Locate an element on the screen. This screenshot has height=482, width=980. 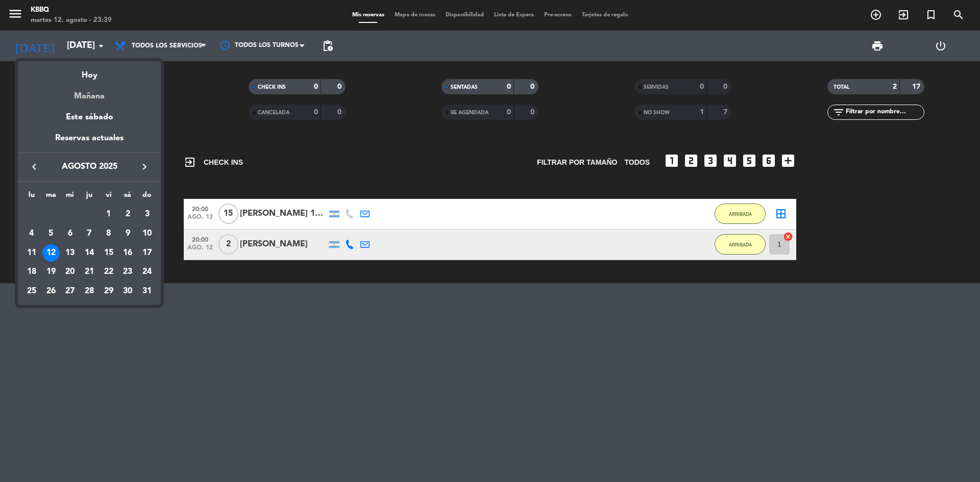
td: 23 de agosto de 2025 is located at coordinates (128, 272).